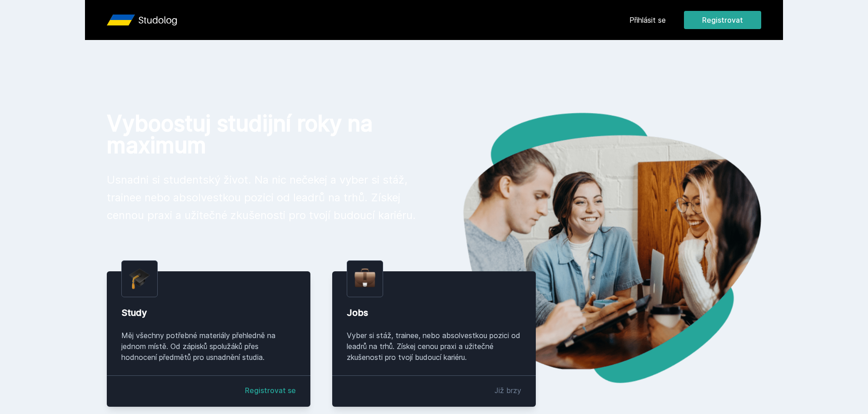 The height and width of the screenshot is (414, 868). Describe the element at coordinates (263, 197) in the screenshot. I see `p: Usnadni si studentský život. Na nic nečekej a vyber si stáž, trainee nebo absolvestkou pozici od ...` at that location.